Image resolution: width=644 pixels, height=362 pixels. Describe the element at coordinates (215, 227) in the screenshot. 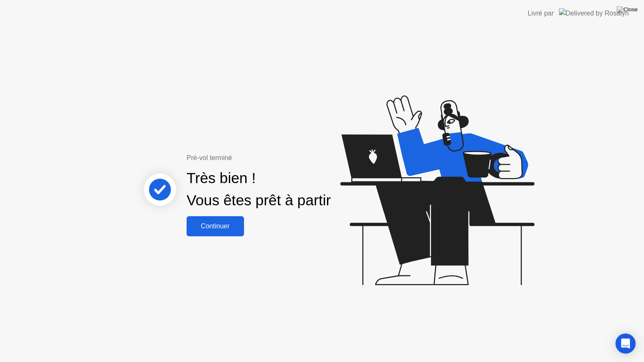

I see `button: Continuer` at that location.